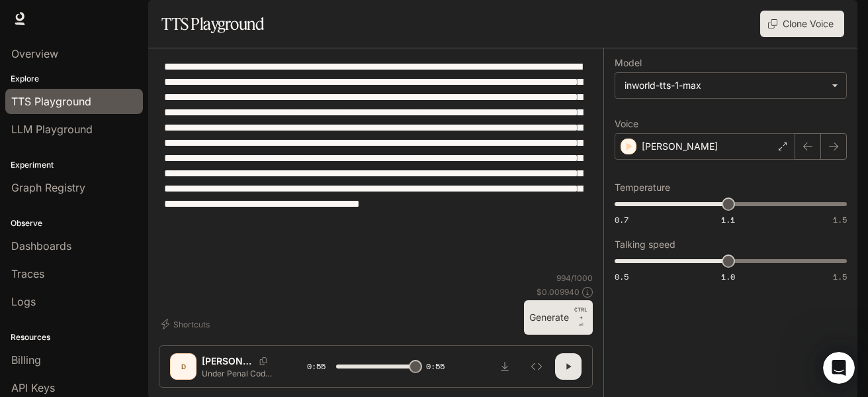  Describe the element at coordinates (184, 366) in the screenshot. I see `div: D` at that location.